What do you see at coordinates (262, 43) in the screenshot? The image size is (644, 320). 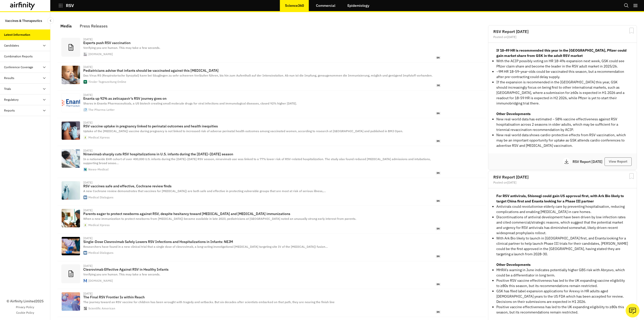 I see `p: Experts push RSV vaccination` at bounding box center [262, 43].